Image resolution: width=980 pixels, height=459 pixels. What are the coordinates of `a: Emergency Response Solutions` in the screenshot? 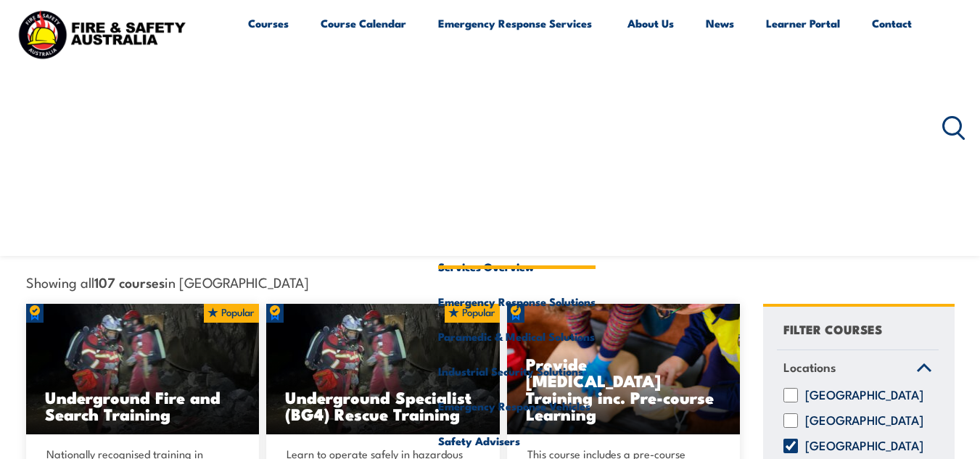 It's located at (516, 302).